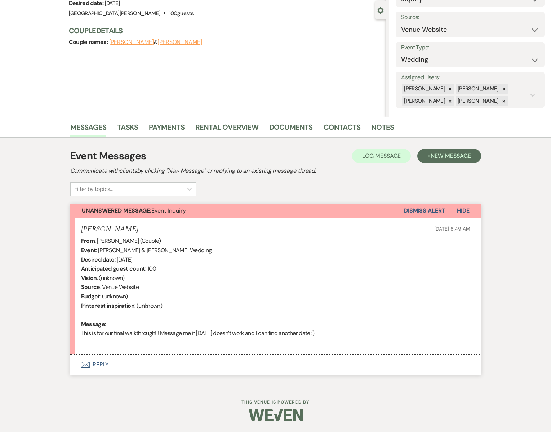  Describe the element at coordinates (181, 13) in the screenshot. I see `span: 100 guests` at that location.